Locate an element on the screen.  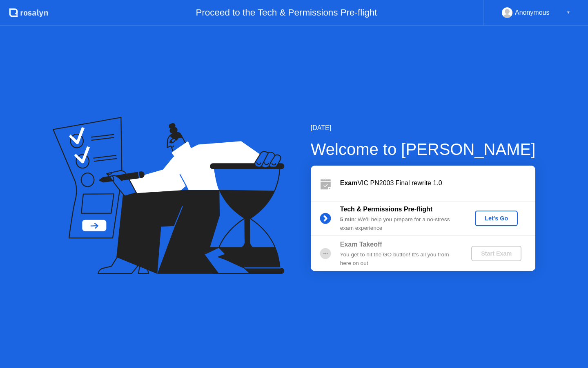
button: Start Exam is located at coordinates (496, 253).